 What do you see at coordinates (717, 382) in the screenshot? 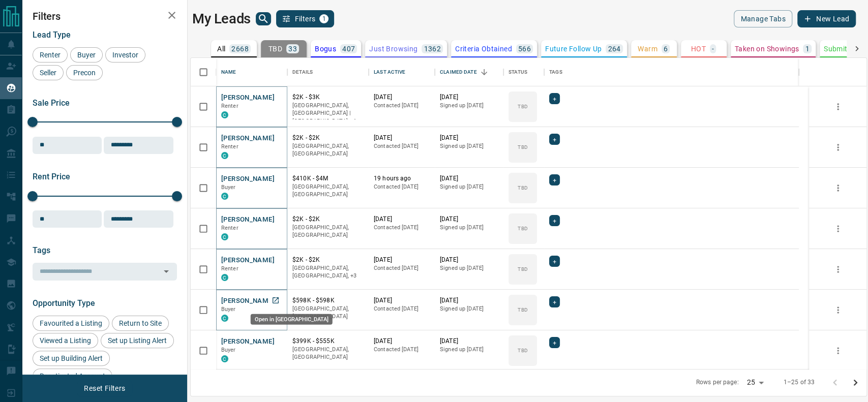
I see `p: Rows per page:` at bounding box center [717, 382].